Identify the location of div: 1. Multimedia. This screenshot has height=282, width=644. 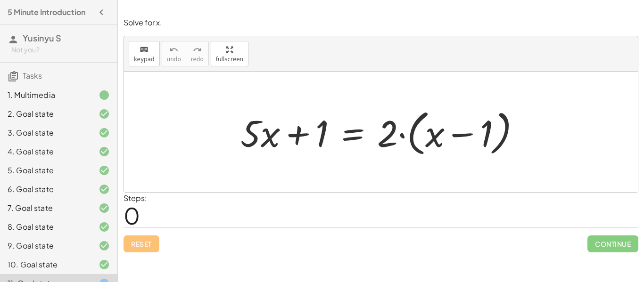
(45, 95).